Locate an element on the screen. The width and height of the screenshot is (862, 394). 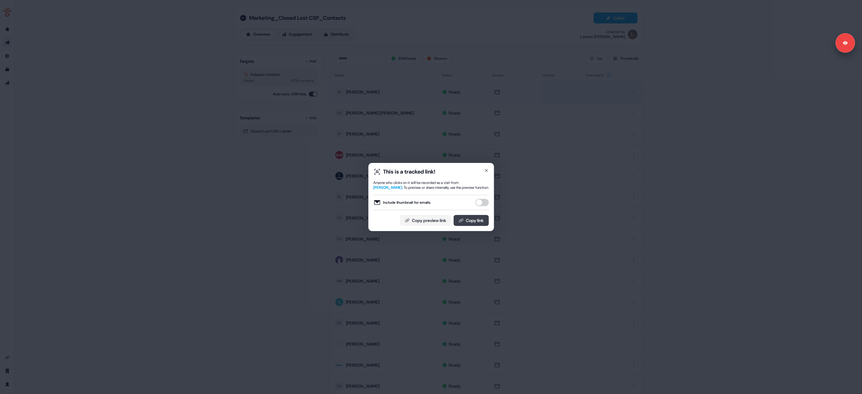
label: Include thumbnail for emails is located at coordinates (402, 202).